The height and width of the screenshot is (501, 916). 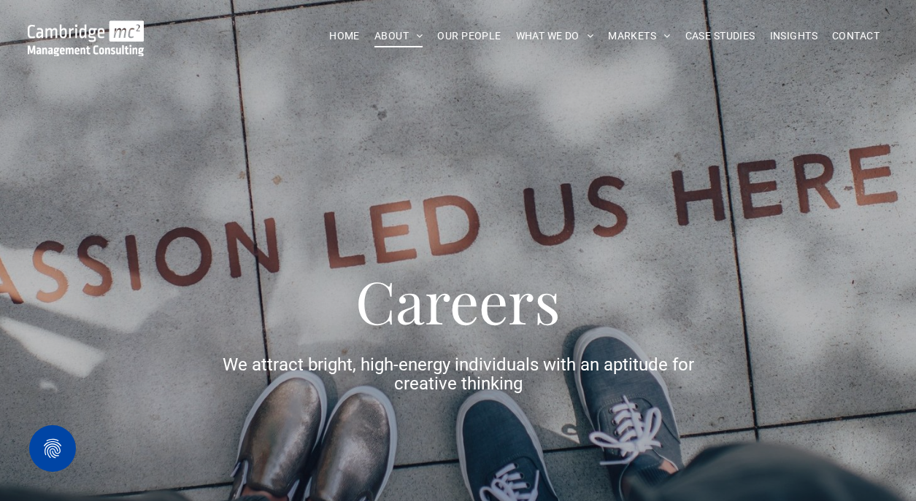 I want to click on a: MARKETS, so click(x=639, y=36).